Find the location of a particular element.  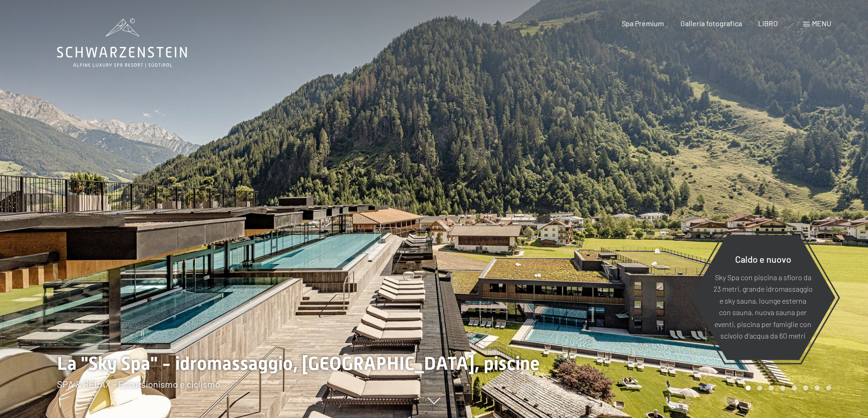

div: Pagina 6 della giostra is located at coordinates (805, 388).